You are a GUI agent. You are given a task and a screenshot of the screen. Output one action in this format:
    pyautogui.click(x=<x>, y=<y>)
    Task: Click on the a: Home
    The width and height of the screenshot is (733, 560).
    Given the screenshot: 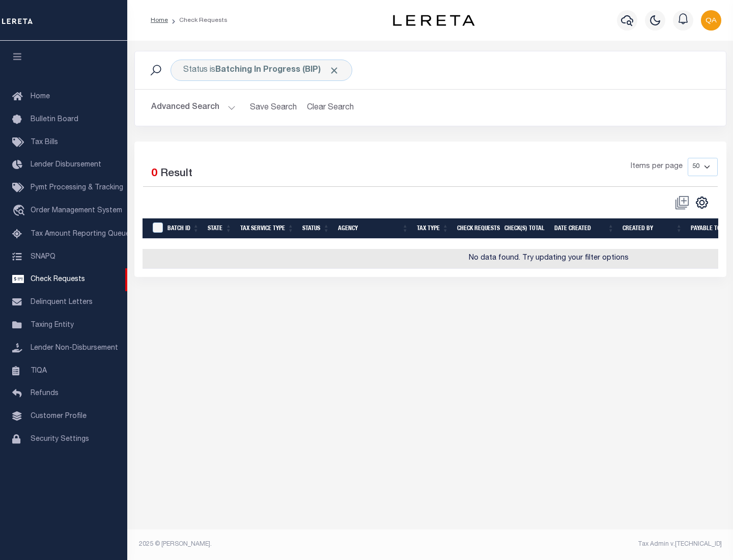 What is the action you would take?
    pyautogui.click(x=159, y=21)
    